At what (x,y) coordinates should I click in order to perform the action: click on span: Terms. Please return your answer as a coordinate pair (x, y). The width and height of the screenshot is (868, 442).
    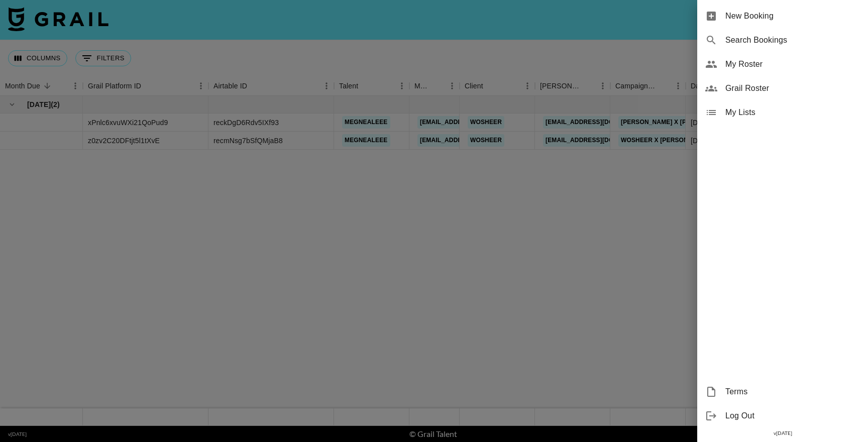
    Looking at the image, I should click on (793, 392).